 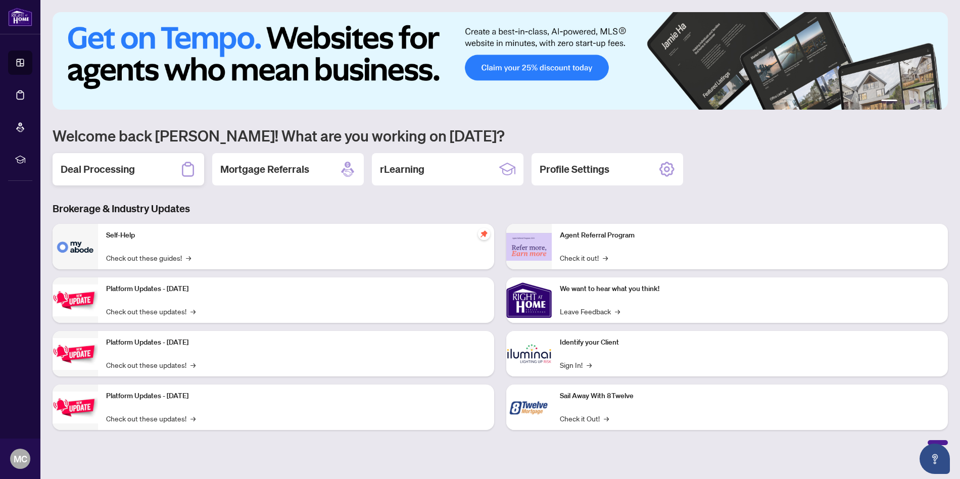 What do you see at coordinates (928, 102) in the screenshot?
I see `button: 5` at bounding box center [928, 102].